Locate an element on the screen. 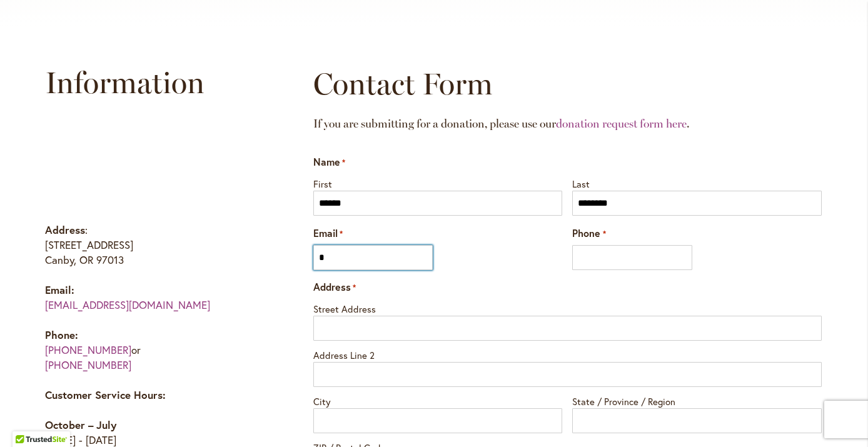 This screenshot has height=447, width=868. p: or is located at coordinates (154, 350).